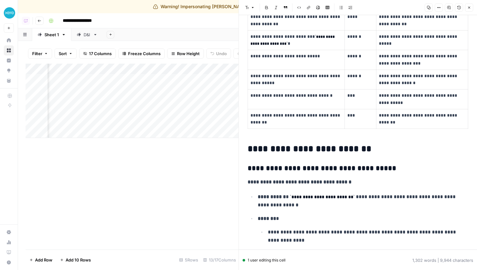 The image size is (477, 270). What do you see at coordinates (188, 54) in the screenshot?
I see `span: Row Height` at bounding box center [188, 54].